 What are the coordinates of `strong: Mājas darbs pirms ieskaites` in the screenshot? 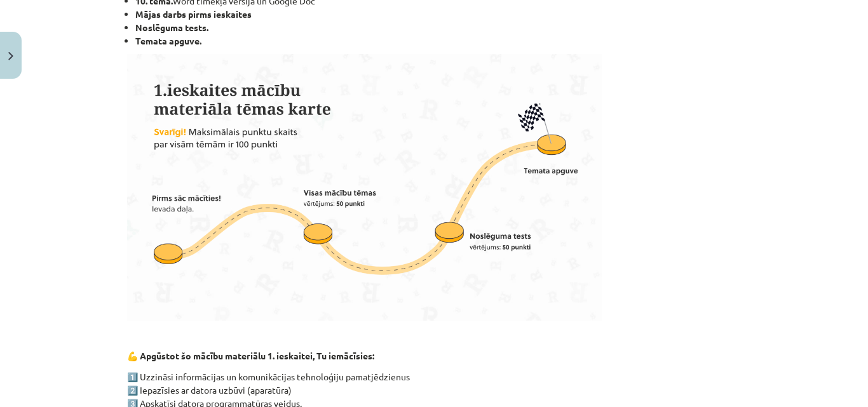 It's located at (193, 14).